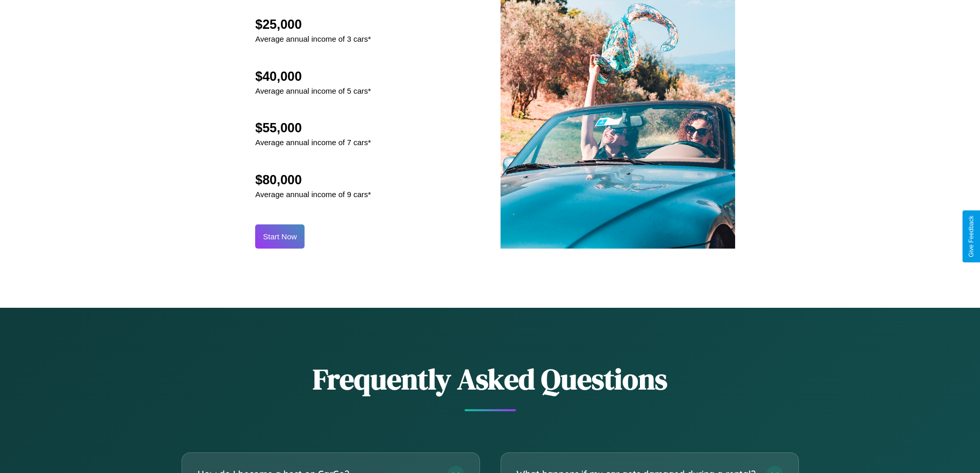 The image size is (980, 473). What do you see at coordinates (313, 194) in the screenshot?
I see `p: Average annual income of 9 cars*` at bounding box center [313, 194].